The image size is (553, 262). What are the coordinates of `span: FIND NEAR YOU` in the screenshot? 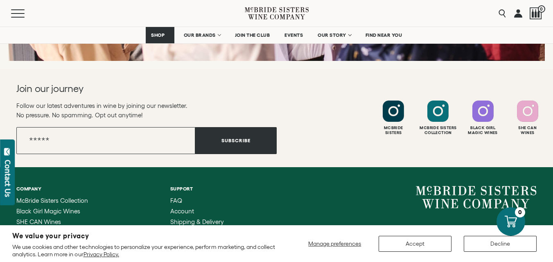 It's located at (384, 35).